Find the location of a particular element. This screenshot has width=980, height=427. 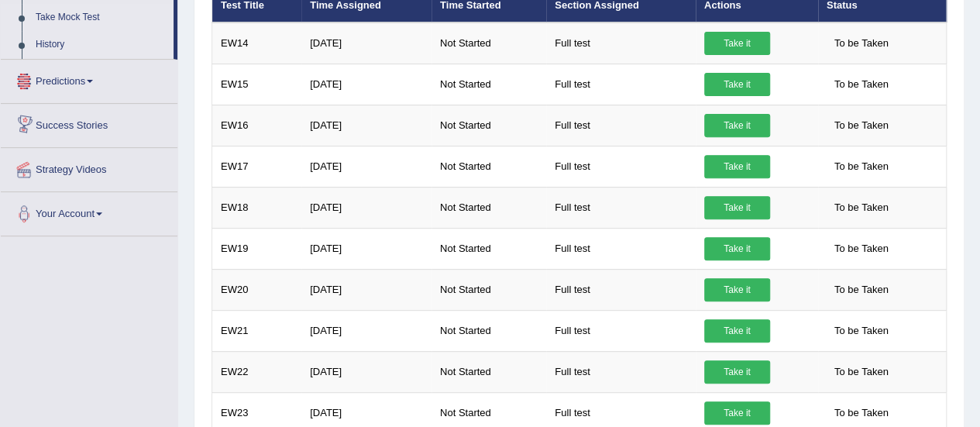

td: EW20 is located at coordinates (257, 289).